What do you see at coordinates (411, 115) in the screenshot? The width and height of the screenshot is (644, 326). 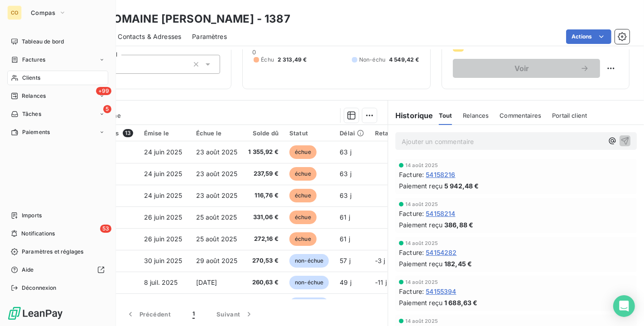 I see `h6: Historique` at bounding box center [411, 115].